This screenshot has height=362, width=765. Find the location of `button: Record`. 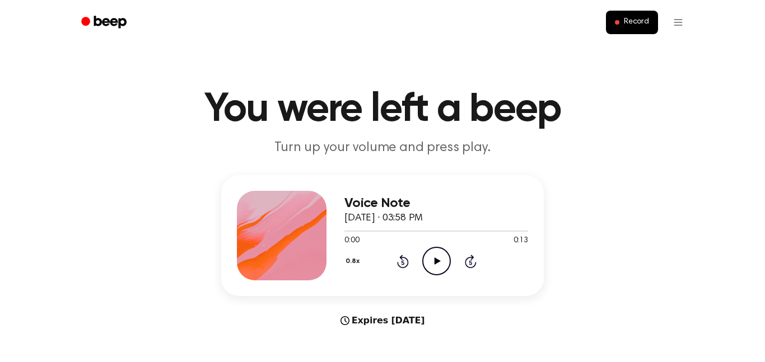

button: Record is located at coordinates (632, 22).